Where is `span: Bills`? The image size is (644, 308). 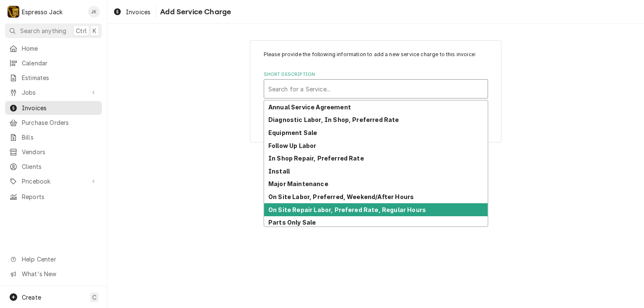 span: Bills is located at coordinates (60, 137).